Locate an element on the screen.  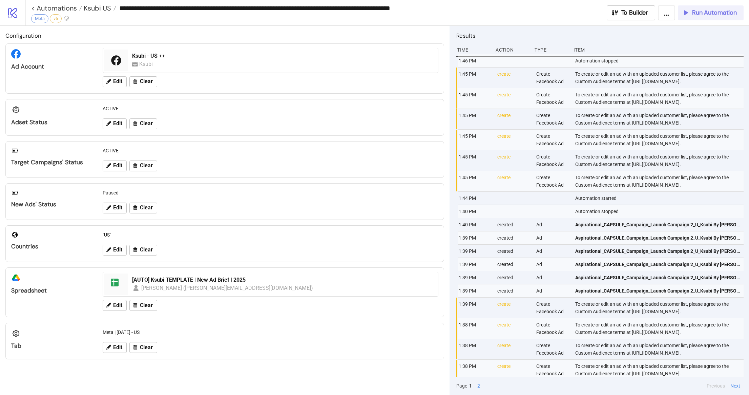
button: Previous is located at coordinates (716, 385).